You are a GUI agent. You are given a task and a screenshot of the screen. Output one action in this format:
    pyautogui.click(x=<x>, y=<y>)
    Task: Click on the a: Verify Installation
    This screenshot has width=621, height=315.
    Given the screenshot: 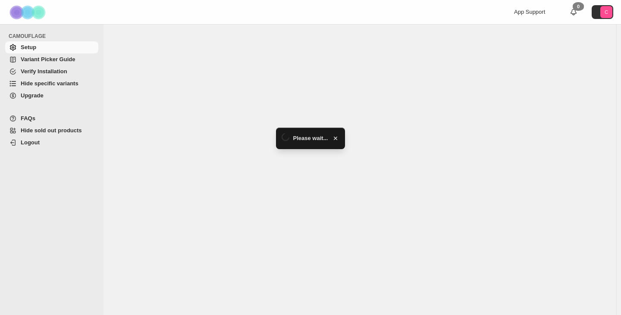 What is the action you would take?
    pyautogui.click(x=52, y=72)
    